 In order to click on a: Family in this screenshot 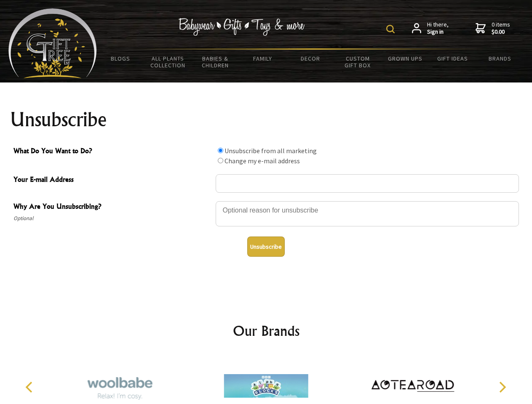, I will do `click(263, 59)`.